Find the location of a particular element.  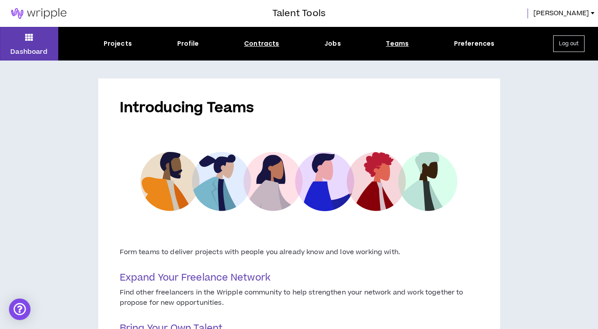

div: Open Intercom Messenger is located at coordinates (20, 310).